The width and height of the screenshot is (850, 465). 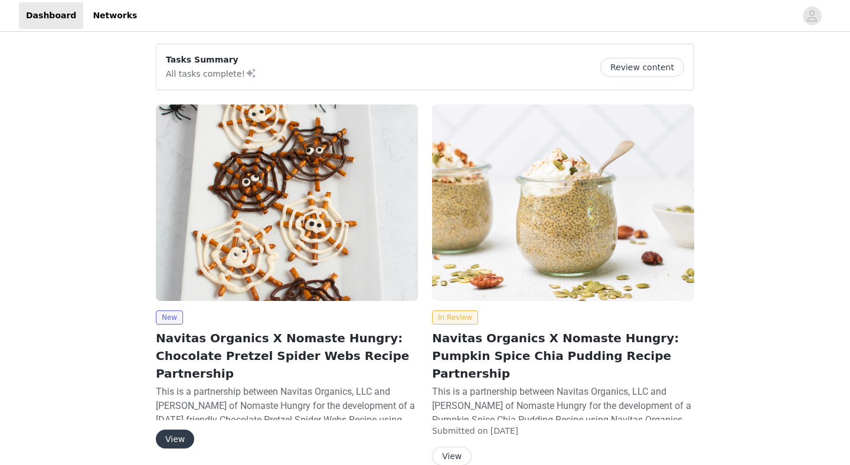 What do you see at coordinates (563, 356) in the screenshot?
I see `h2: Navitas Organics X Nomaste Hungry: Pumpkin Spice Chia Pudding Recipe Partnership` at bounding box center [563, 356].